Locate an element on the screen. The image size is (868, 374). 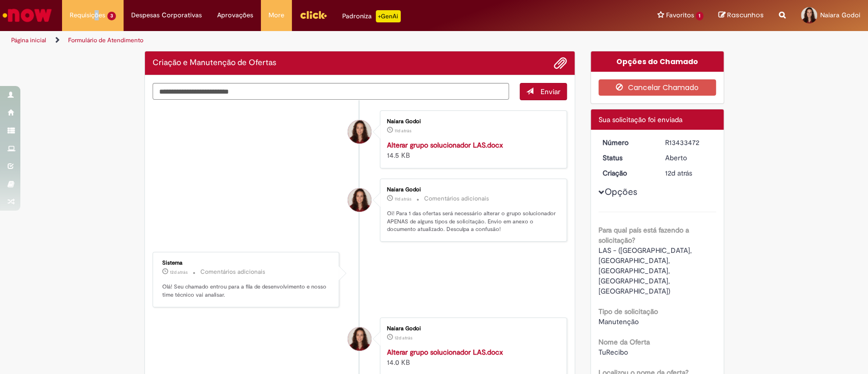
b: Tipo de solicitação is located at coordinates (628, 312).